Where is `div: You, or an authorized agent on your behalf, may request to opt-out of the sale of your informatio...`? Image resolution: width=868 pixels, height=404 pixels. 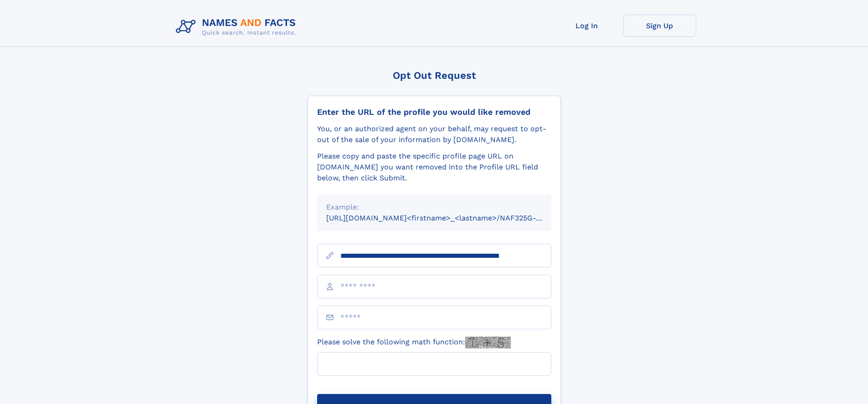
div: You, or an authorized agent on your behalf, may request to opt-out of the sale of your informatio... is located at coordinates (434, 134).